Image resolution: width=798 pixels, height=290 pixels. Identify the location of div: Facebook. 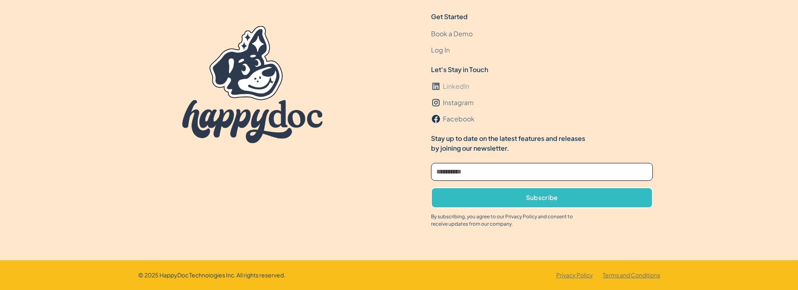
(459, 119).